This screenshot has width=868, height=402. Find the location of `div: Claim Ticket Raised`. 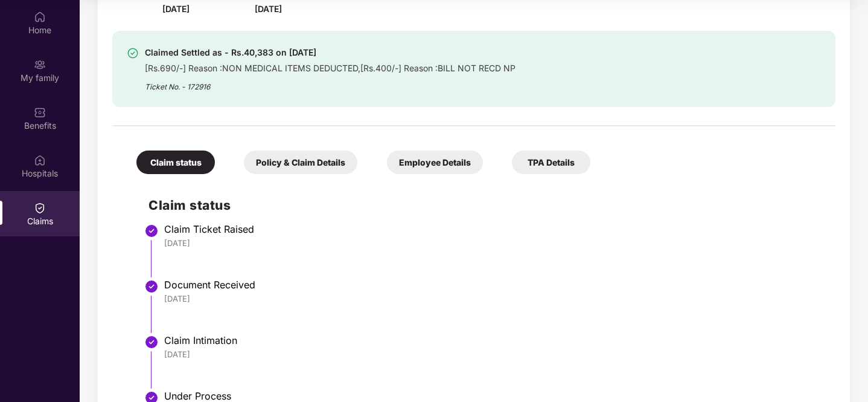

div: Claim Ticket Raised is located at coordinates (494, 229).